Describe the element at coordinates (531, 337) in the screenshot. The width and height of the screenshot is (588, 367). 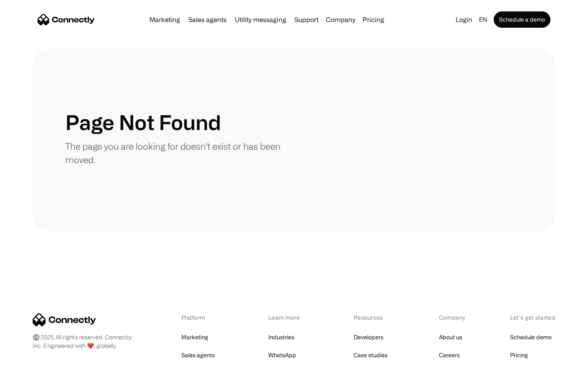
I see `a: Schedule demo` at that location.